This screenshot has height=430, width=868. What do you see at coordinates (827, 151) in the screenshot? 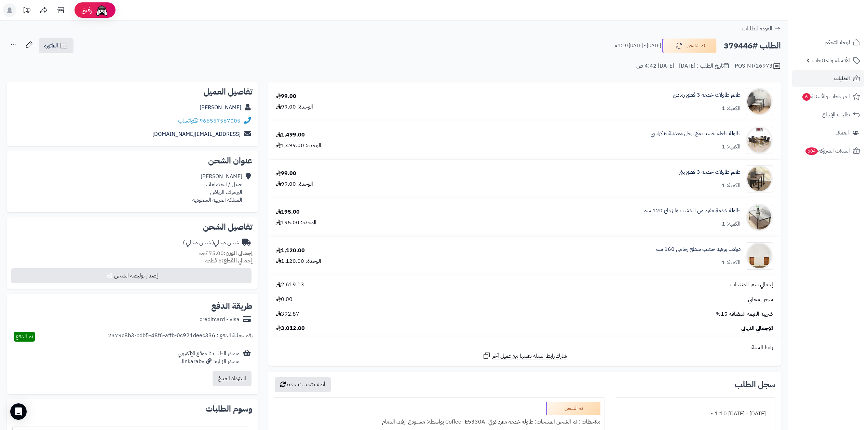
I see `span: السلات المتروكة` at bounding box center [827, 151].